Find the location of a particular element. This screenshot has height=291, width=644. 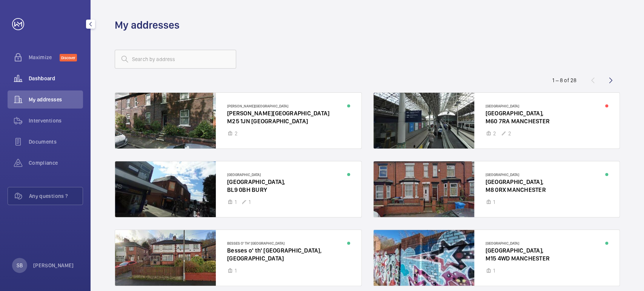

h1: My addresses is located at coordinates (147, 25).